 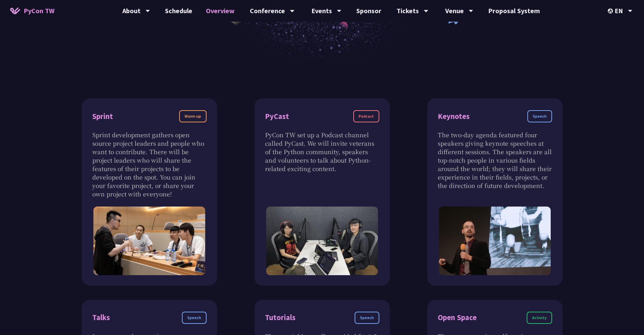 What do you see at coordinates (457, 317) in the screenshot?
I see `div: Open Space` at bounding box center [457, 317].